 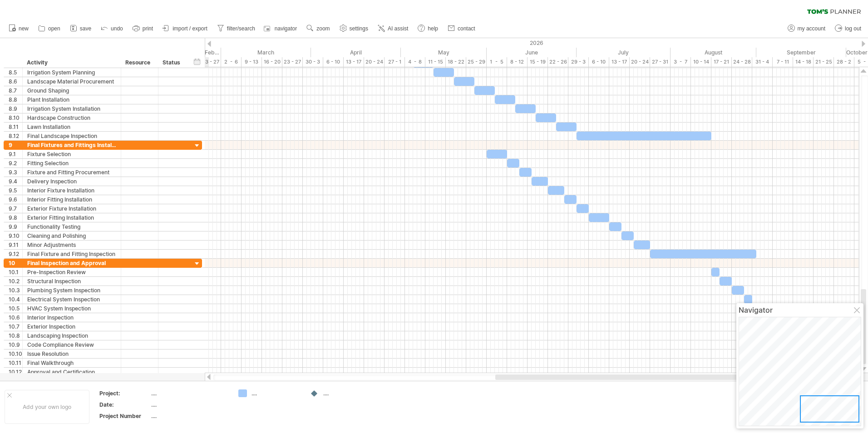 What do you see at coordinates (71, 290) in the screenshot?
I see `div: Plumbing System Inspection` at bounding box center [71, 290].